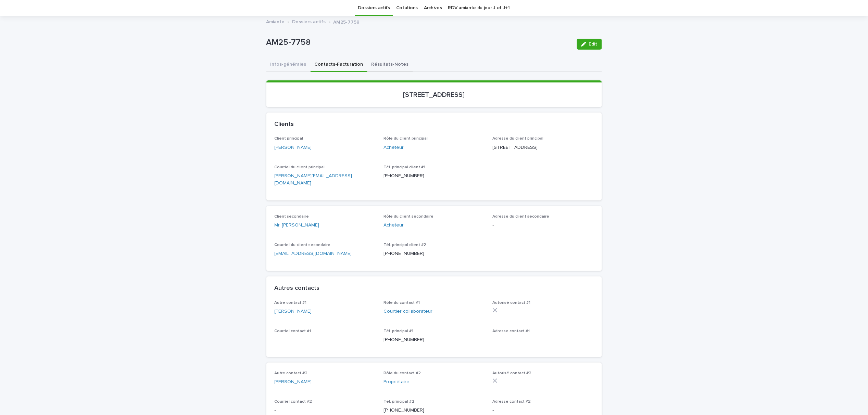  I want to click on span: Rôle du contact #2, so click(402, 373).